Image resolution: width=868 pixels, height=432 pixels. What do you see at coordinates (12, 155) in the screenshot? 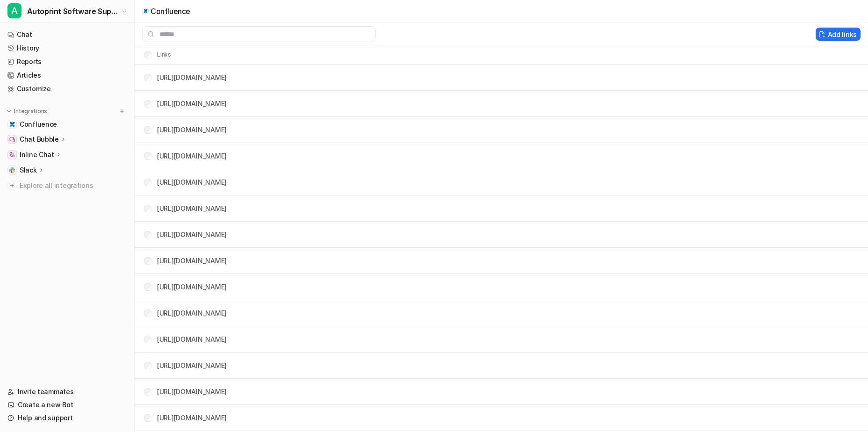
I see `img: Inline Chat` at bounding box center [12, 155].